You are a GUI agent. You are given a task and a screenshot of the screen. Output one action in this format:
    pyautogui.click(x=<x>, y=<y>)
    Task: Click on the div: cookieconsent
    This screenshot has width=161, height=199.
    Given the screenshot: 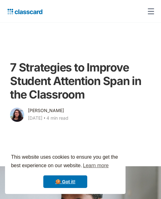 What is the action you would take?
    pyautogui.click(x=65, y=170)
    